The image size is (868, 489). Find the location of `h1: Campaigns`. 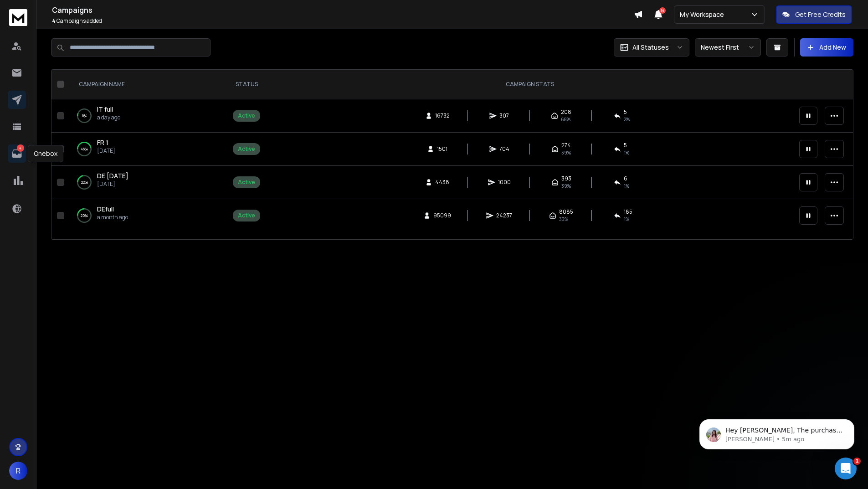

h1: Campaigns is located at coordinates (343, 10).